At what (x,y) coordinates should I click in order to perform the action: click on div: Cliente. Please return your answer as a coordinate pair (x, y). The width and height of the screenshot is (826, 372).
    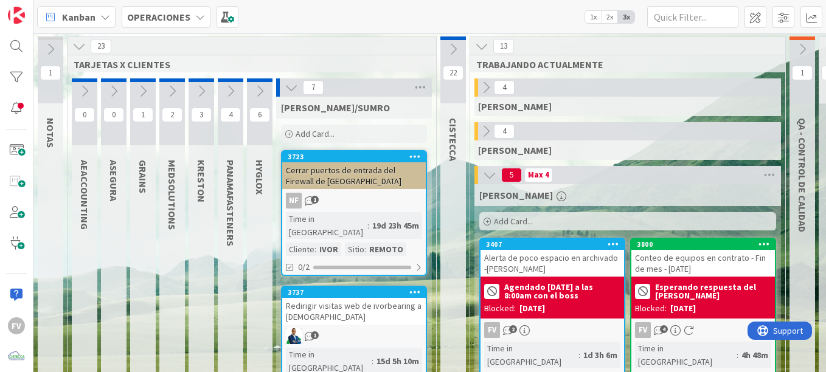
    Looking at the image, I should click on (300, 250).